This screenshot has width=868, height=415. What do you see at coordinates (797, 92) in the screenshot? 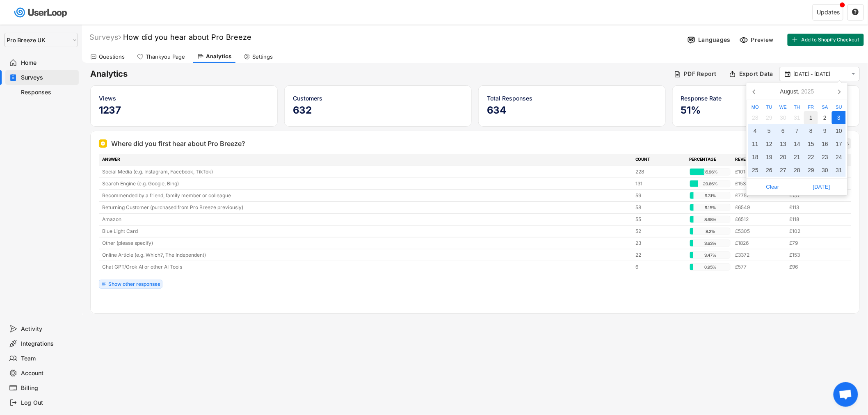
I see `div: August,` at bounding box center [797, 92].